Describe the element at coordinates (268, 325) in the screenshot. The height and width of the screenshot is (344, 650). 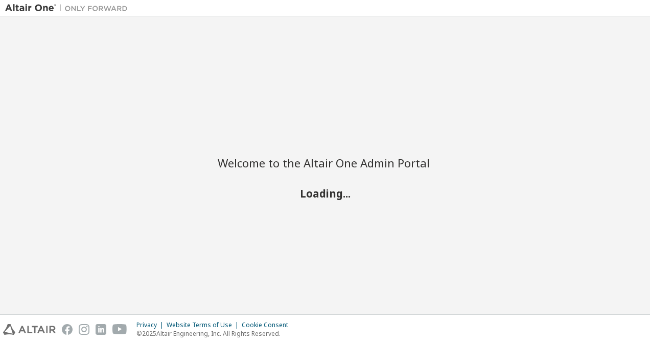
I see `div: Cookie Consent` at that location.